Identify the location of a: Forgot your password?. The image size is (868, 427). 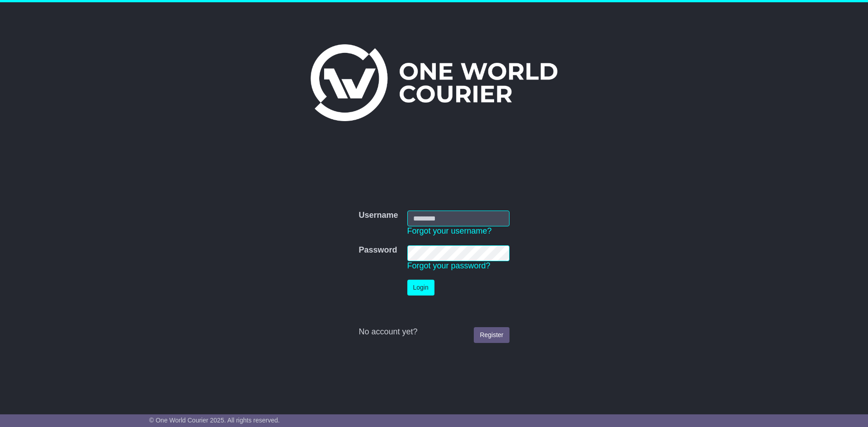
(449, 266).